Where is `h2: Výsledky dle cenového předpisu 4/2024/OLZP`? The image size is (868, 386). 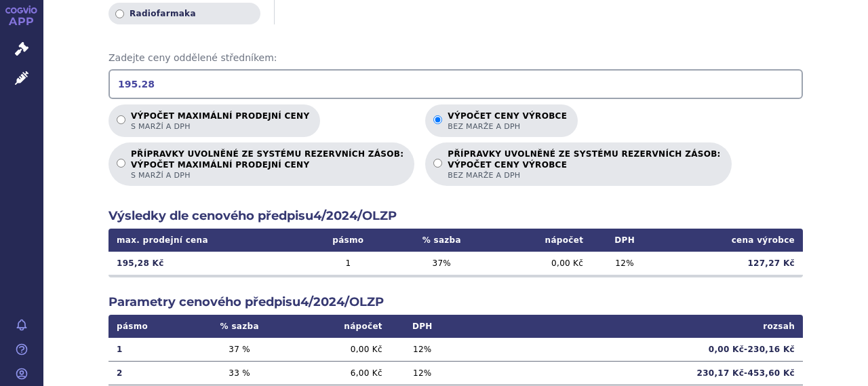
h2: Výsledky dle cenového předpisu 4/2024/OLZP is located at coordinates (456, 216).